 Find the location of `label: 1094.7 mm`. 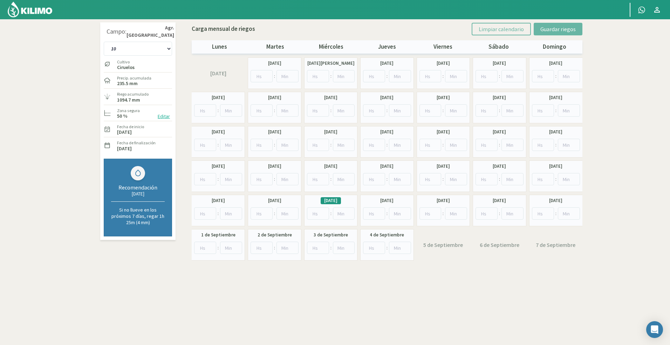

label: 1094.7 mm is located at coordinates (129, 100).